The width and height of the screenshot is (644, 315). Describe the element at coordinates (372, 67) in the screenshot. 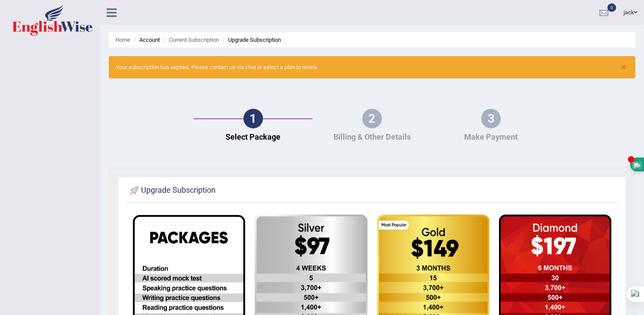

I see `div: Your subscription has expired. Please contact us via chat or select a plan to renew` at that location.